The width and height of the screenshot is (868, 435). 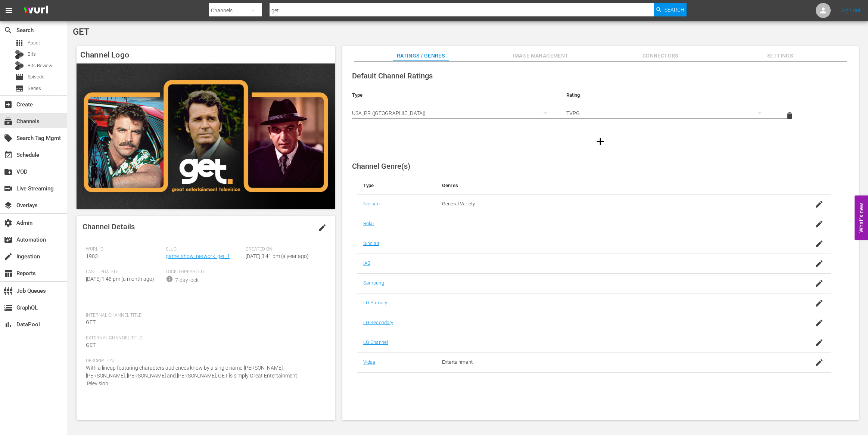 I want to click on th: Genres, so click(x=607, y=185).